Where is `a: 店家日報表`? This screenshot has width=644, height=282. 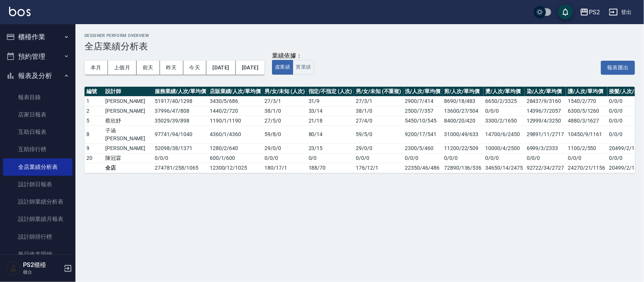
a: 店家日報表 is located at coordinates (38, 115).